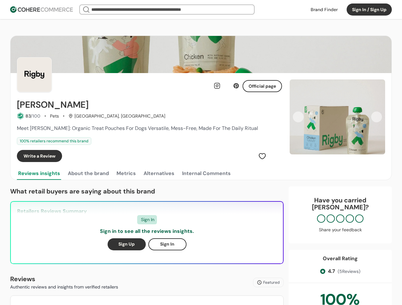 The image size is (402, 305). I want to click on img: Slide 0, so click(337, 117).